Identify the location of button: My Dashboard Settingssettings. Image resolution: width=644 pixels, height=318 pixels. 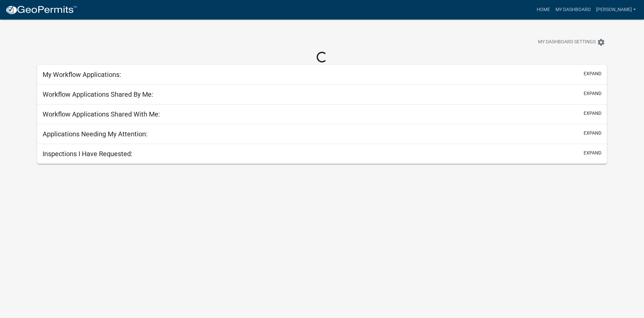
(572, 42).